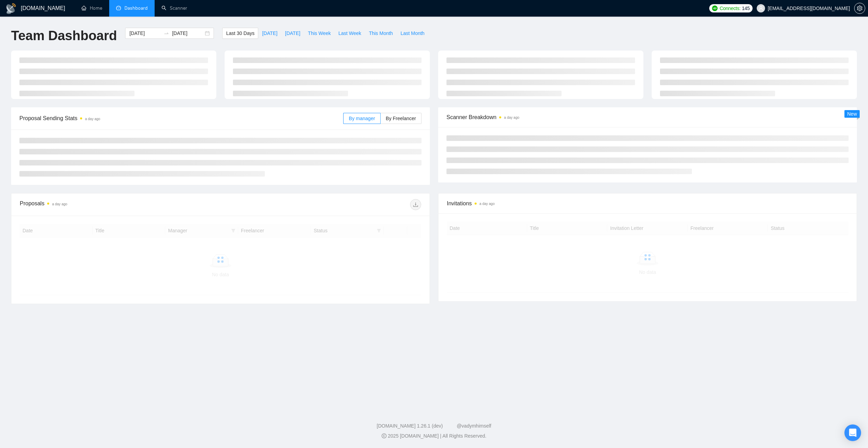  Describe the element at coordinates (350, 33) in the screenshot. I see `button: Last Week` at that location.